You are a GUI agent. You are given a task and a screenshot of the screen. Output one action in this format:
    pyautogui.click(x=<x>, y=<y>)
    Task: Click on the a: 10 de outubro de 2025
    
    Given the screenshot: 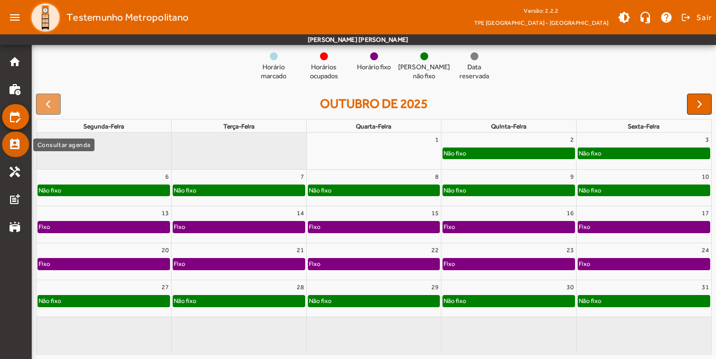 What is the action you would take?
    pyautogui.click(x=706, y=176)
    